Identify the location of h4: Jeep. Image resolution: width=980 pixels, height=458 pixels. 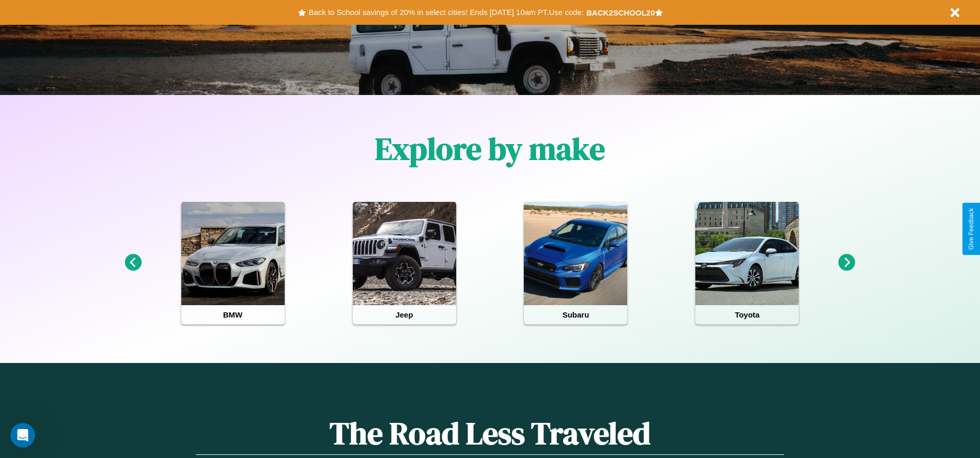
(405, 315).